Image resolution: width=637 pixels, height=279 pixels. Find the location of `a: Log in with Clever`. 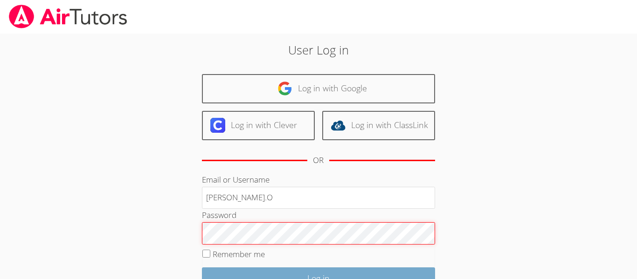

a: Log in with Clever is located at coordinates (258, 125).